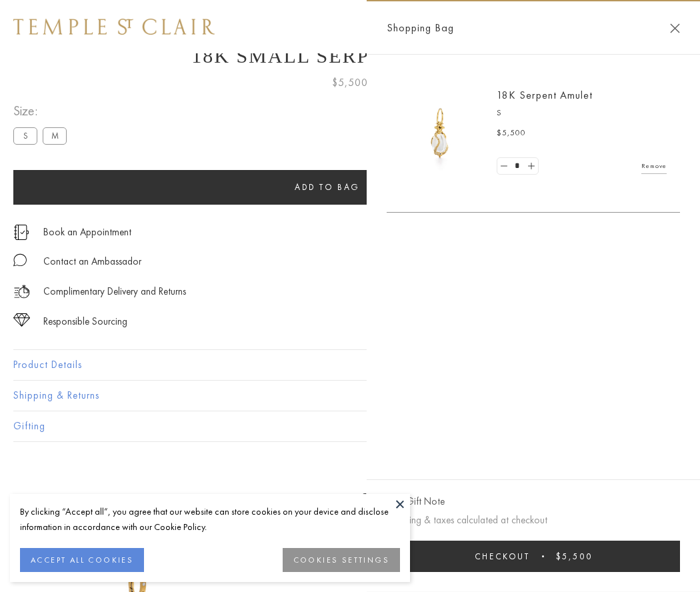 This screenshot has width=700, height=592. I want to click on label: M, so click(55, 135).